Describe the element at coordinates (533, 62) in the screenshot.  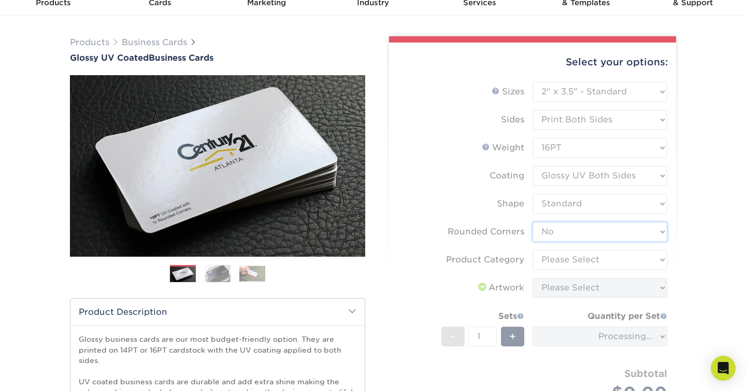
I see `div: Select your options:` at that location.